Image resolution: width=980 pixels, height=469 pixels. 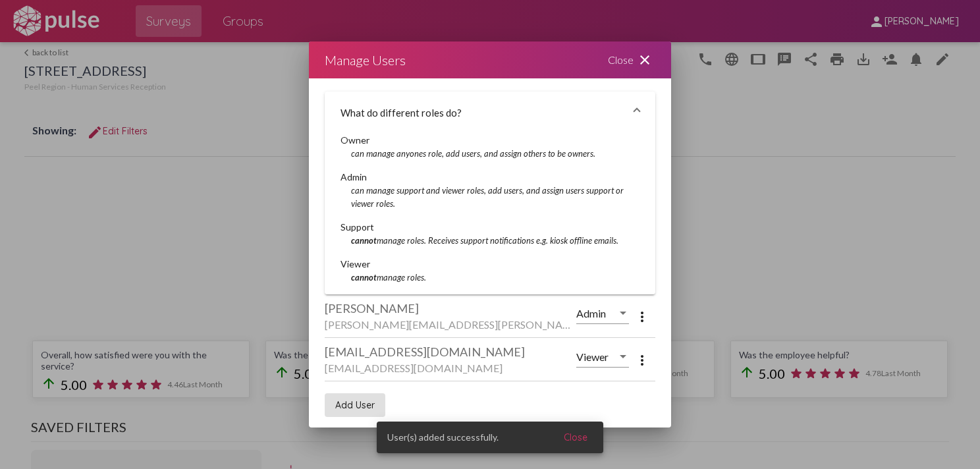 What do you see at coordinates (490, 227) in the screenshot?
I see `div: Support` at bounding box center [490, 227].